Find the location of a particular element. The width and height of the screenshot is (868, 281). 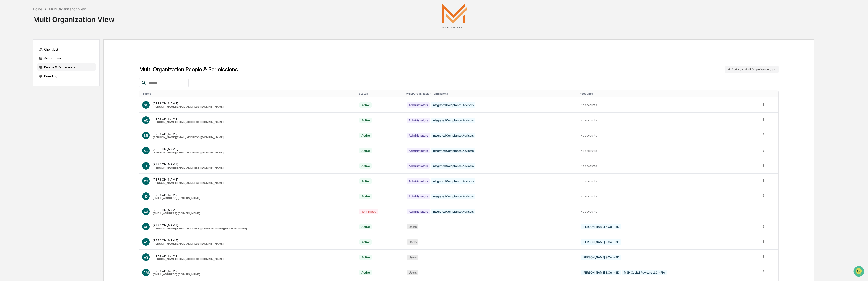

div: MSH Capital Advisors LLC - RIA is located at coordinates (644, 273).